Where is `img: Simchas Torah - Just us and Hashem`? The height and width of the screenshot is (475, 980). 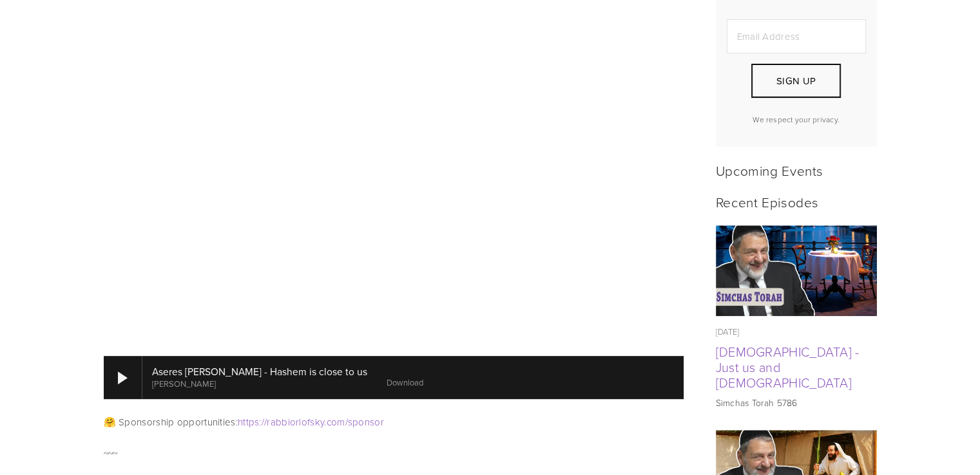
img: Simchas Torah - Just us and Hashem is located at coordinates (795, 271).